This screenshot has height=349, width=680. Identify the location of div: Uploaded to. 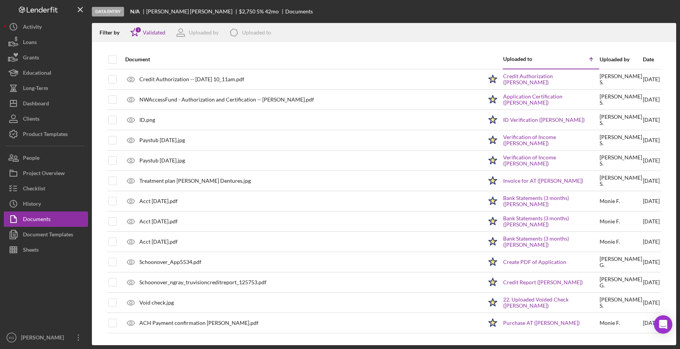
(527, 59).